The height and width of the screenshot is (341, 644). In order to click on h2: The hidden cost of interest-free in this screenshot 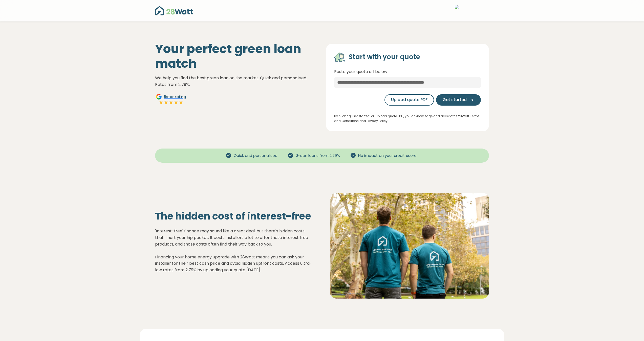, I will do `click(234, 216)`.